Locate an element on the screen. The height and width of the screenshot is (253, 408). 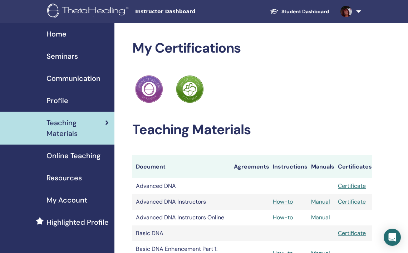
h2: Teaching Materials is located at coordinates (252, 130).